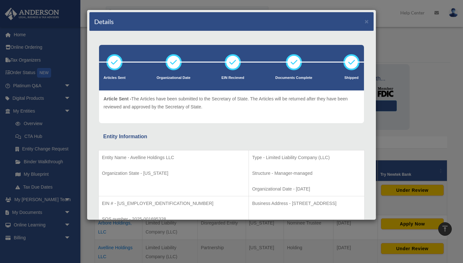 The width and height of the screenshot is (463, 263). I want to click on p: Articles Sent, so click(114, 78).